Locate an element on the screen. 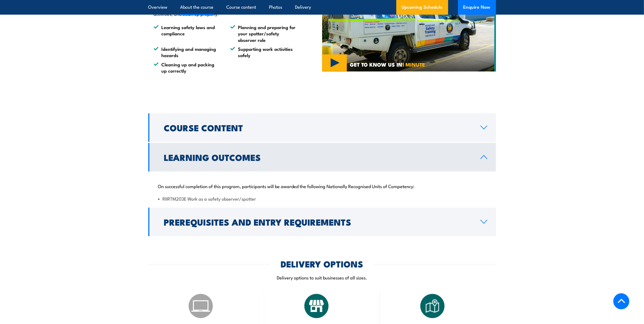  a: Course Content is located at coordinates (322, 128).